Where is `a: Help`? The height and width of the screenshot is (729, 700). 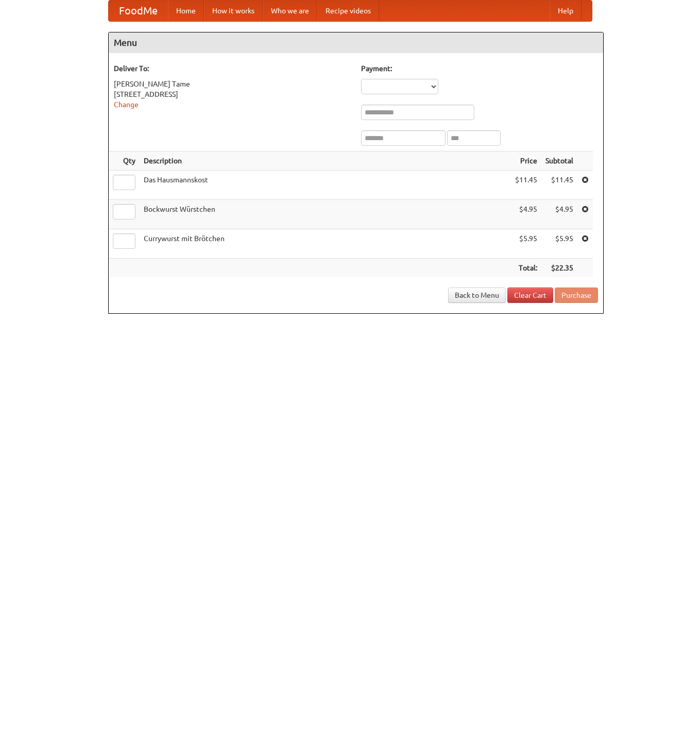 a: Help is located at coordinates (565, 11).